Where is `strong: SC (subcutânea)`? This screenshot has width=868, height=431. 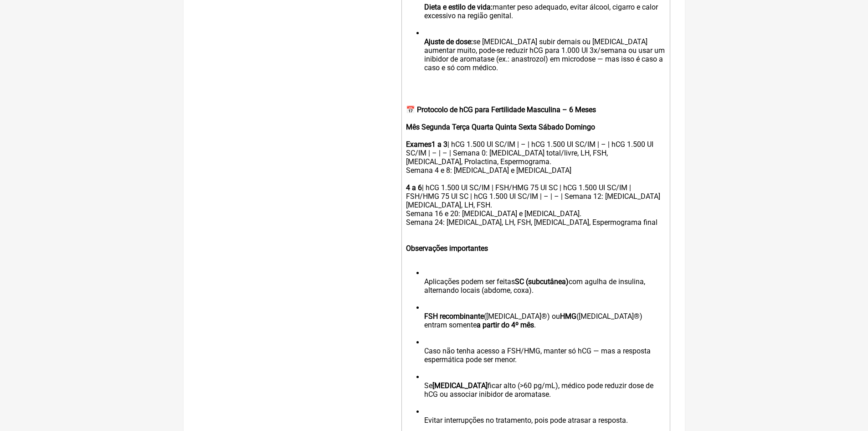 strong: SC (subcutânea) is located at coordinates (542, 281).